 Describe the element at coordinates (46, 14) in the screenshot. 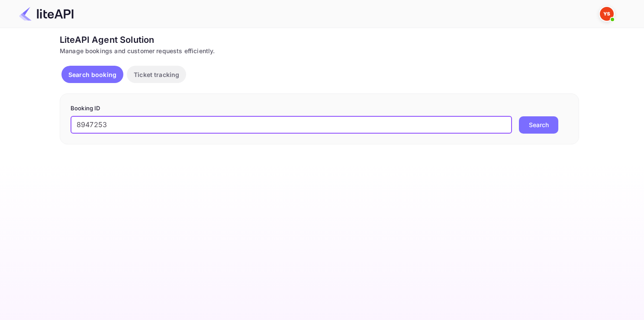

I see `img: LiteAPI Logo` at that location.